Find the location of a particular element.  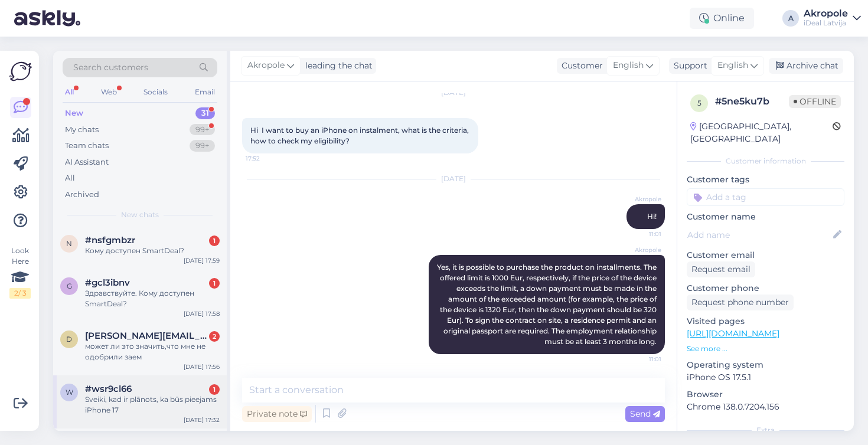

span: Search customers is located at coordinates (111, 67).